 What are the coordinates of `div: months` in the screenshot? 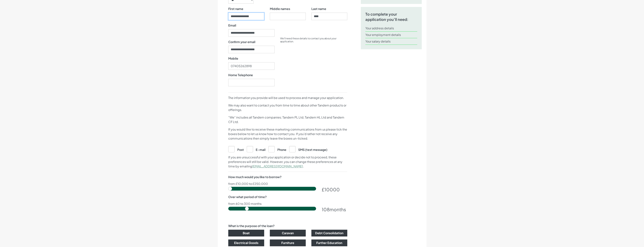 It's located at (334, 209).